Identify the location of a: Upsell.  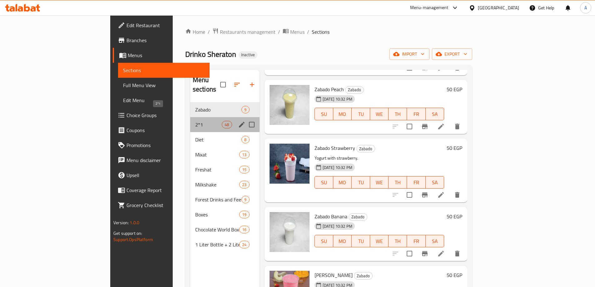
(161, 175).